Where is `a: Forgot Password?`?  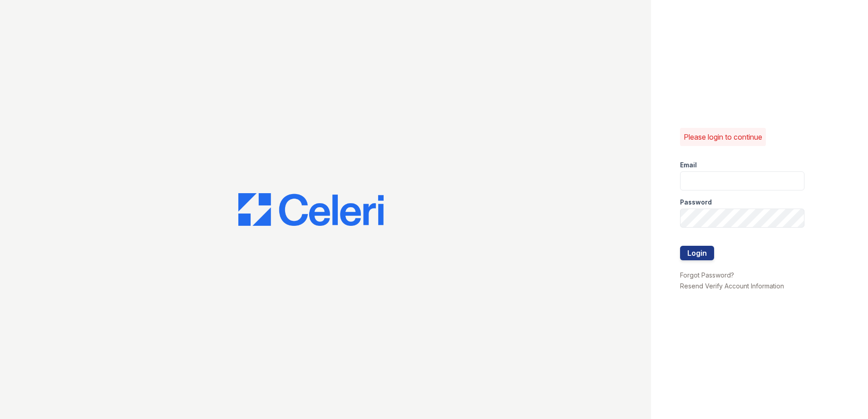 a: Forgot Password? is located at coordinates (707, 275).